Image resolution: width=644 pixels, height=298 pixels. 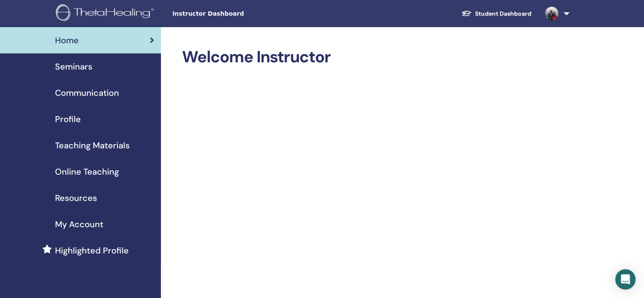 I want to click on span: My Account, so click(x=79, y=224).